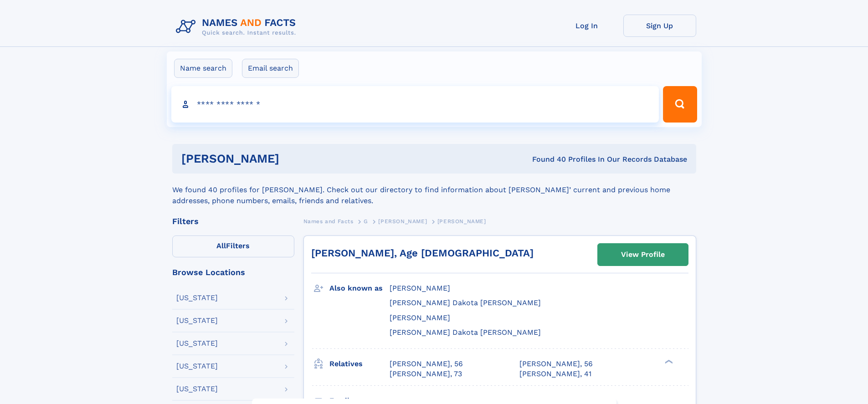 This screenshot has width=868, height=404. I want to click on span: G, so click(366, 221).